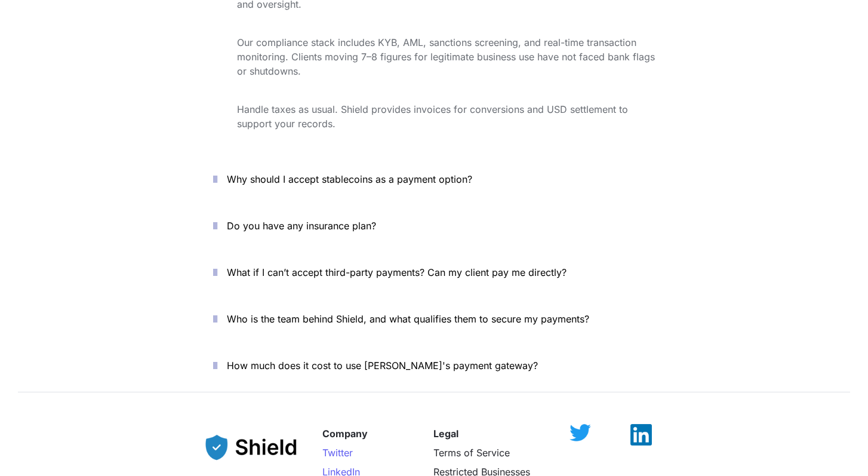 This screenshot has width=868, height=476. What do you see at coordinates (397, 273) in the screenshot?
I see `span: What if I can’t accept third-party payments? Can my client pay me directly?` at bounding box center [397, 273].